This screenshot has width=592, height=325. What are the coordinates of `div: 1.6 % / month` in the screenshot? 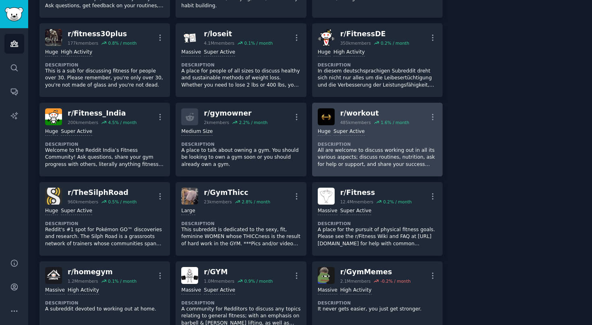 It's located at (394, 122).